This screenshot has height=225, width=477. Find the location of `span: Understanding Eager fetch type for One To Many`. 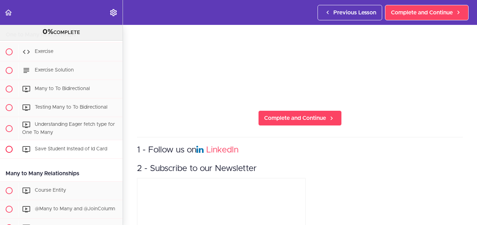

span: Understanding Eager fetch type for One To Many is located at coordinates (68, 128).